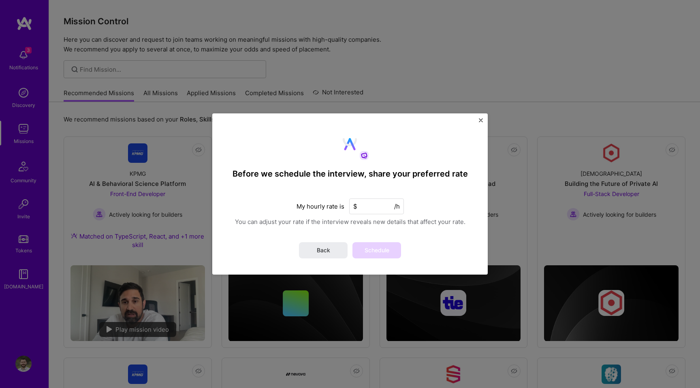 This screenshot has height=388, width=700. I want to click on span: Back, so click(323, 250).